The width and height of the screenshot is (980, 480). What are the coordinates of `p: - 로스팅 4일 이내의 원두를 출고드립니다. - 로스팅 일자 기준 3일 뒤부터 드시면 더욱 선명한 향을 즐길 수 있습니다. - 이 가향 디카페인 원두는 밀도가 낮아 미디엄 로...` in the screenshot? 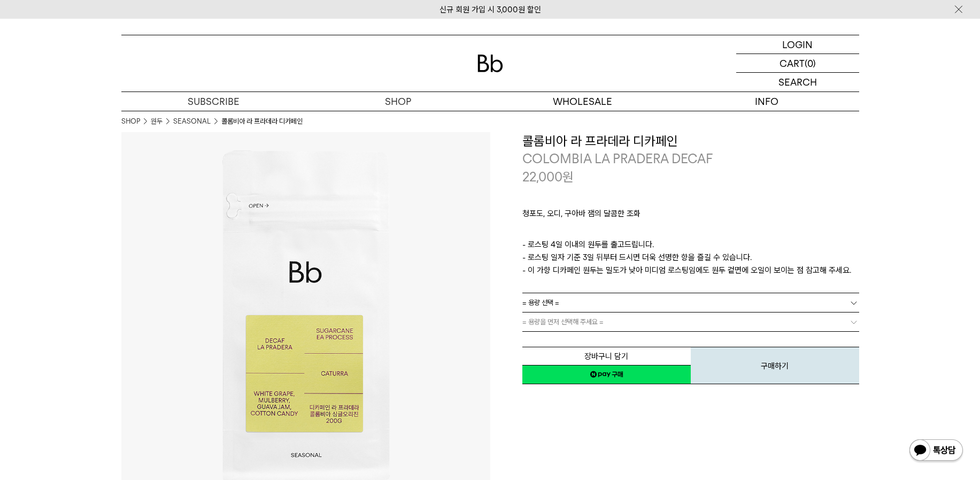 It's located at (691, 258).